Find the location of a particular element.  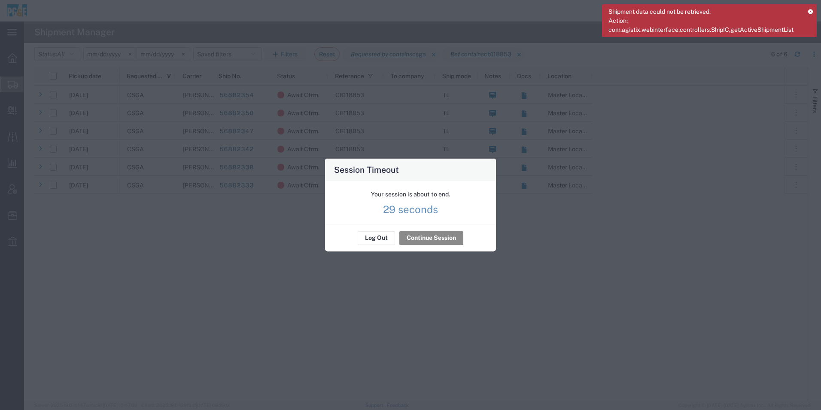

p: 29 seconds is located at coordinates (410, 209).